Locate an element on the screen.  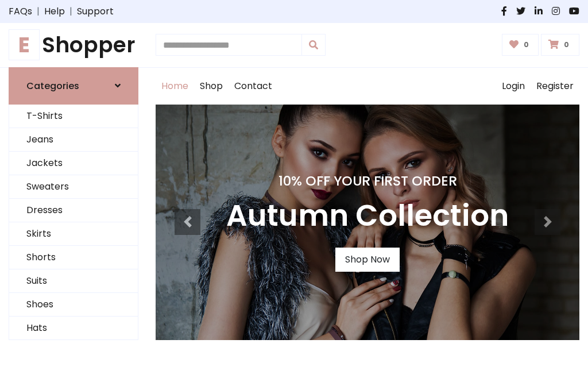
a: Login is located at coordinates (513, 86).